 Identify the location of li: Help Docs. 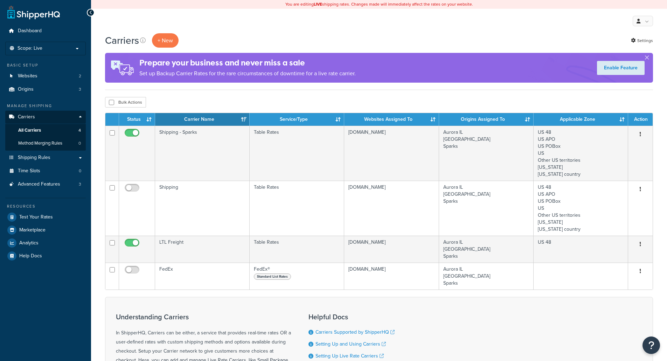
(46, 256).